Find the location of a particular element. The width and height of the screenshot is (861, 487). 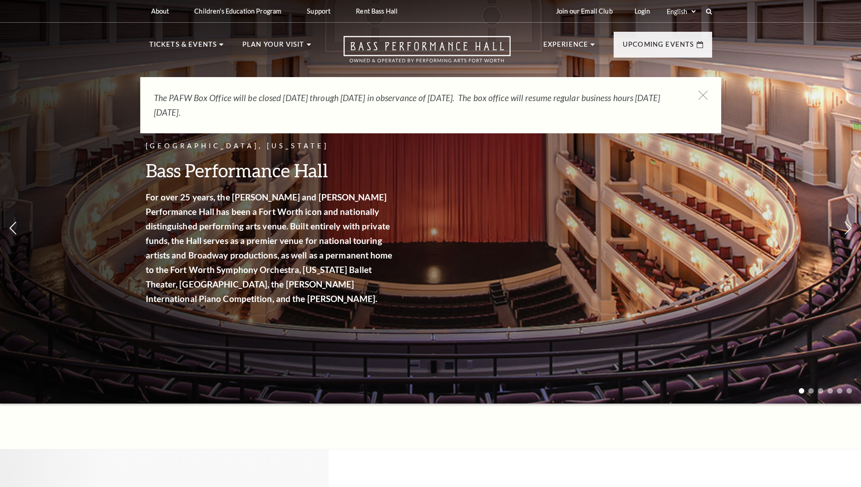

p: Rent Bass Hall is located at coordinates (377, 11).